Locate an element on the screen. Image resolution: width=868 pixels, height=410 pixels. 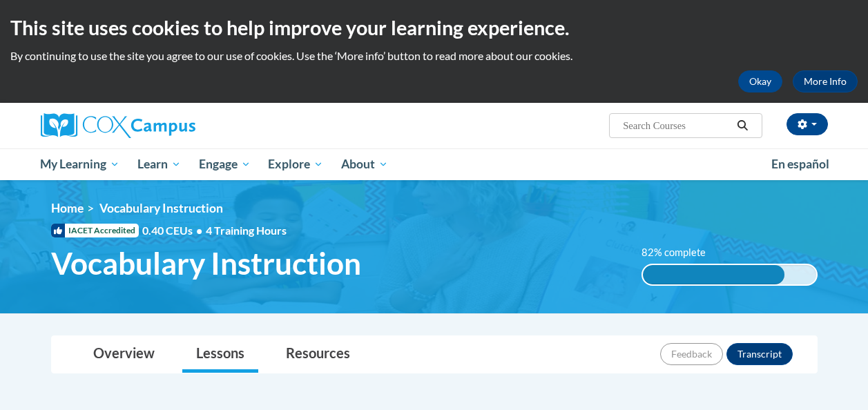
span: 4 Training Hours is located at coordinates (246, 230).